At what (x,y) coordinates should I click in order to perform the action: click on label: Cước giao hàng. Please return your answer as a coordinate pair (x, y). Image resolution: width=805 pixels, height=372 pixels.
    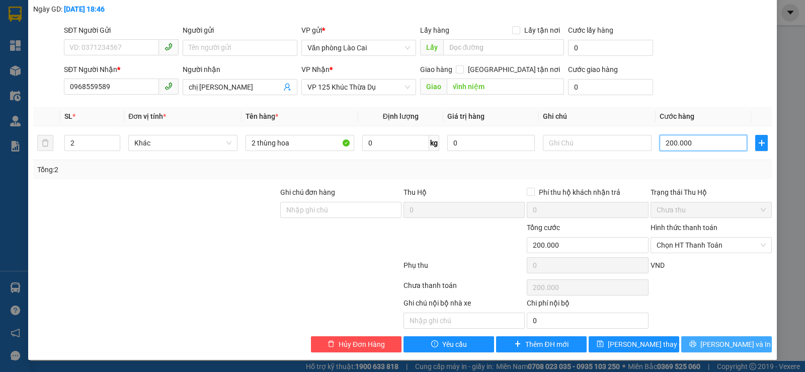
    Looking at the image, I should click on (593, 69).